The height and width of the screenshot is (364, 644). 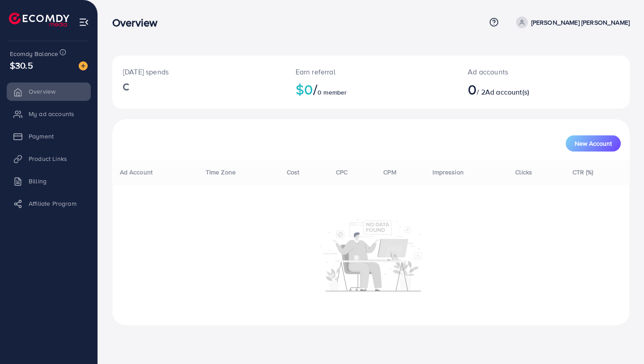 I want to click on p: Earn referral, so click(x=371, y=71).